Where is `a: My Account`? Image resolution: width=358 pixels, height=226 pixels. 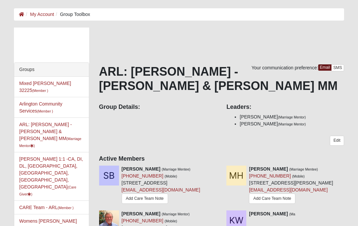 a: My Account is located at coordinates (42, 14).